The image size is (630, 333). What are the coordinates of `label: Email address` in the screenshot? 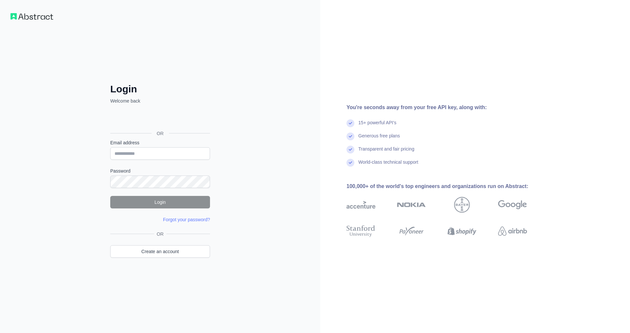 It's located at (160, 142).